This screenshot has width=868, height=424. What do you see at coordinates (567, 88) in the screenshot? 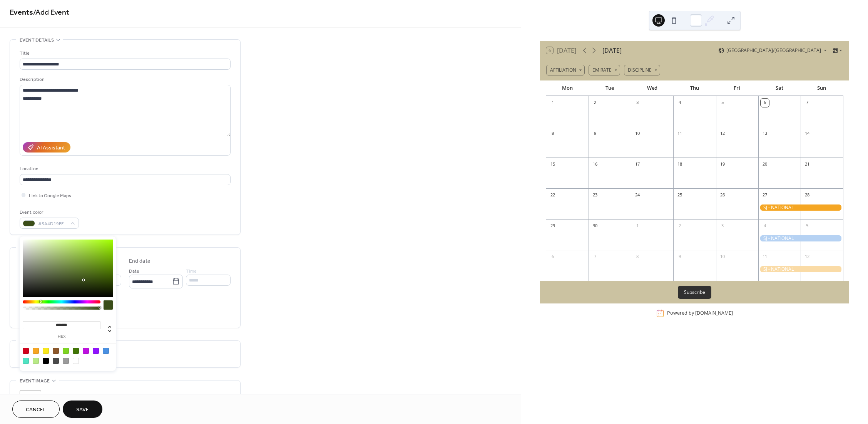
I see `div: Mon` at bounding box center [567, 88].